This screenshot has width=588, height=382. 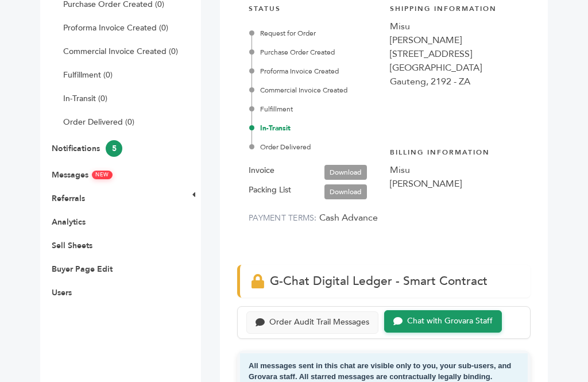 I want to click on label: Invoice, so click(x=262, y=170).